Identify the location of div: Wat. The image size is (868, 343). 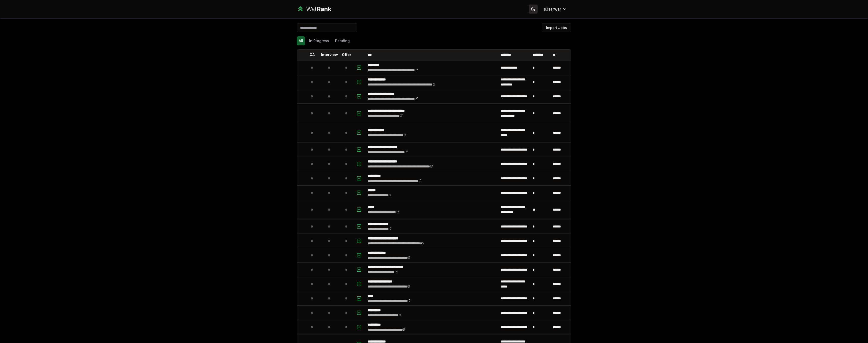
(318, 9).